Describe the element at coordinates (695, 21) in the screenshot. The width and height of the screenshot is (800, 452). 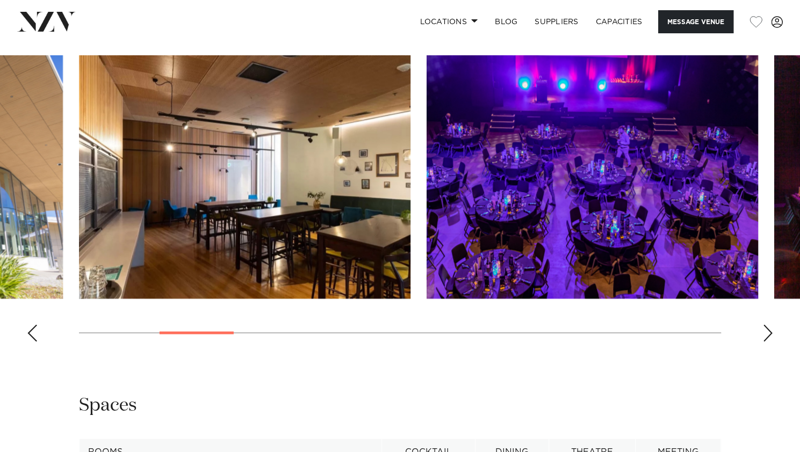
I see `button: Message Venue` at that location.